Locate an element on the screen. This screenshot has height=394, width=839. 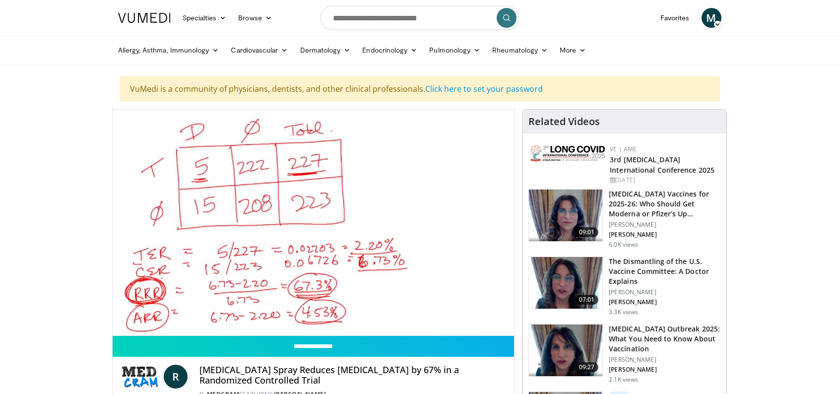
img: MedCram is located at coordinates (140, 377).